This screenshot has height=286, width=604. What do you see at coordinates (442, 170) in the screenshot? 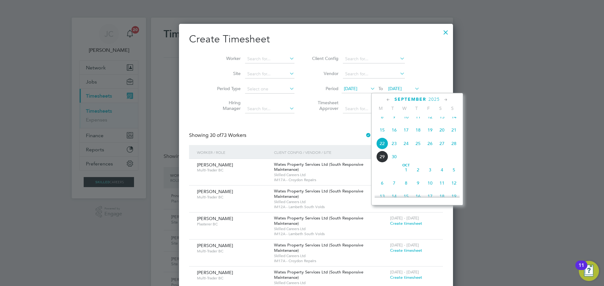
I see `span: 4` at bounding box center [442, 170].